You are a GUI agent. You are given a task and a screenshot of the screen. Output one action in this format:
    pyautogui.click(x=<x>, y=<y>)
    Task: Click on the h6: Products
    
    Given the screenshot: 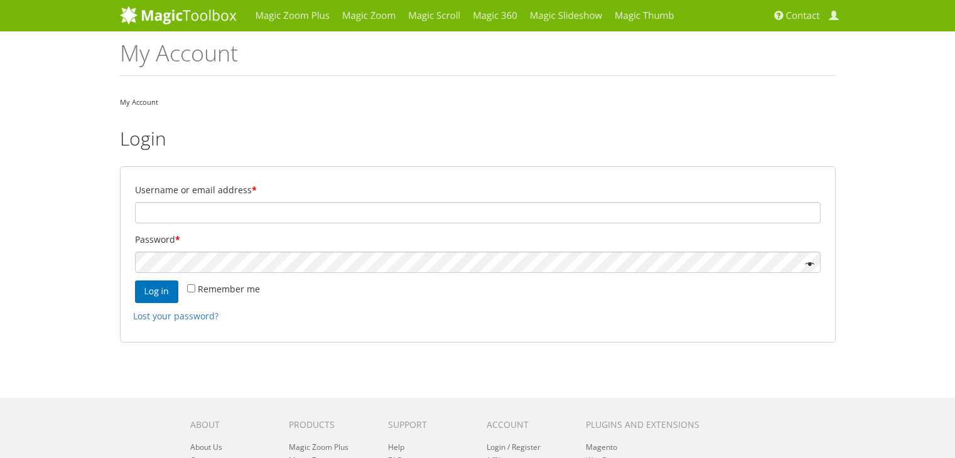 What is the action you would take?
    pyautogui.click(x=328, y=424)
    